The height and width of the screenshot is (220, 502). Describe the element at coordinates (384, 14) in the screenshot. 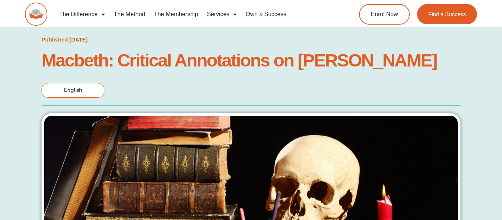

I see `span: Enrol Now` at that location.